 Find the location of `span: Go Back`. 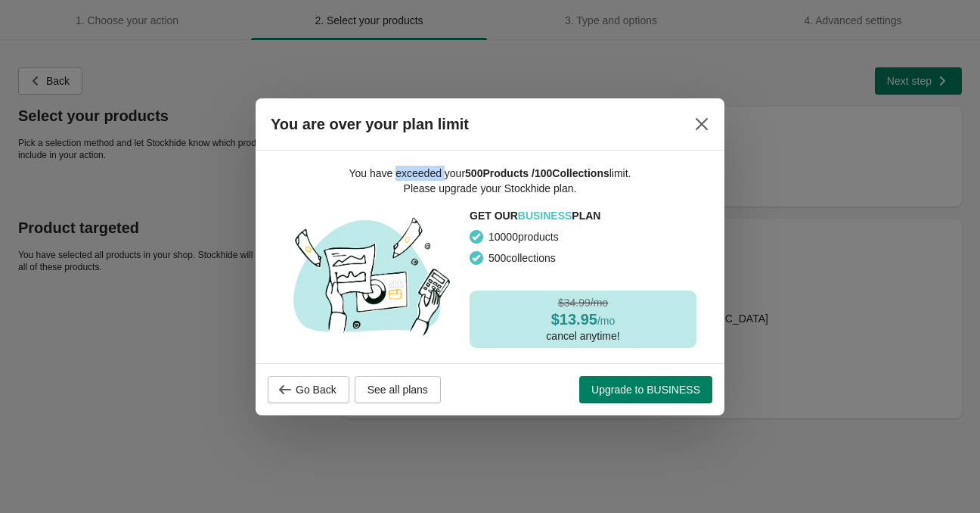

span: Go Back is located at coordinates (316, 389).